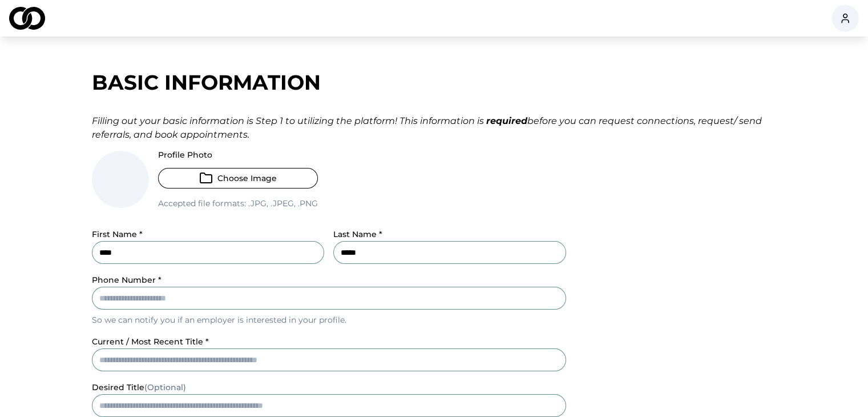  What do you see at coordinates (358, 234) in the screenshot?
I see `label: Last Name *` at bounding box center [358, 234].